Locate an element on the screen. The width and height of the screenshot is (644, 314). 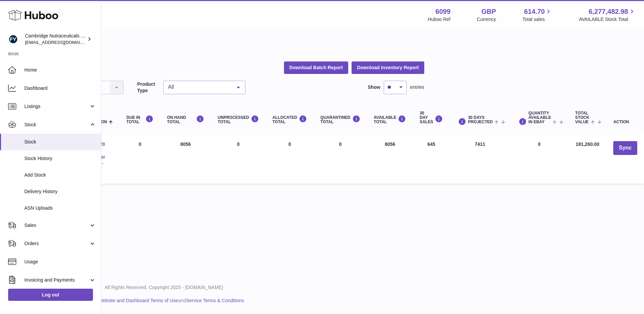
span: entries is located at coordinates (417, 87).